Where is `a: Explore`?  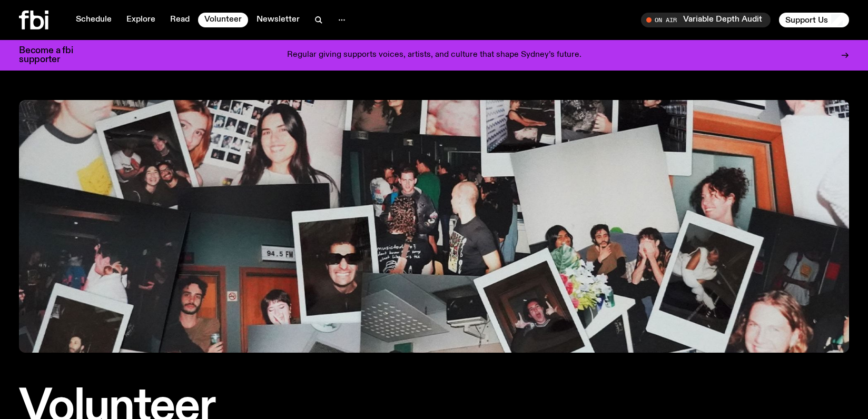
a: Explore is located at coordinates (140, 20).